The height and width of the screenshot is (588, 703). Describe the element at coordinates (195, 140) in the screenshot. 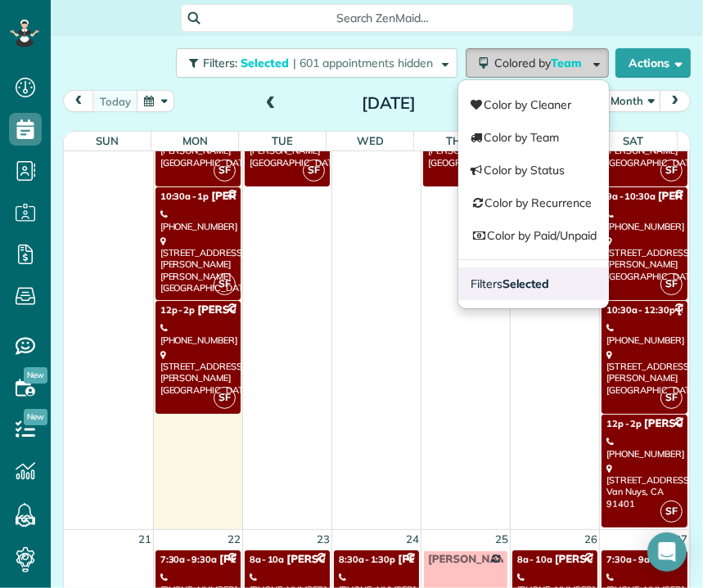

I see `span: Mon` at that location.